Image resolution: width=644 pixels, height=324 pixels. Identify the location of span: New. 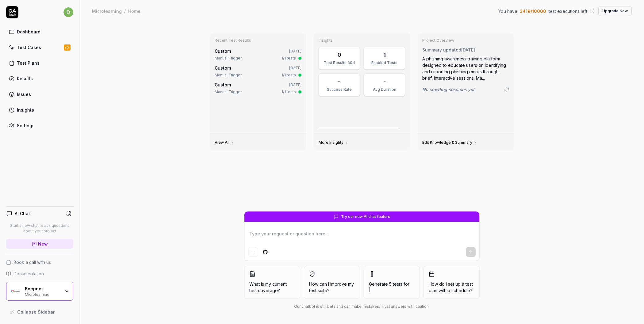
(43, 244).